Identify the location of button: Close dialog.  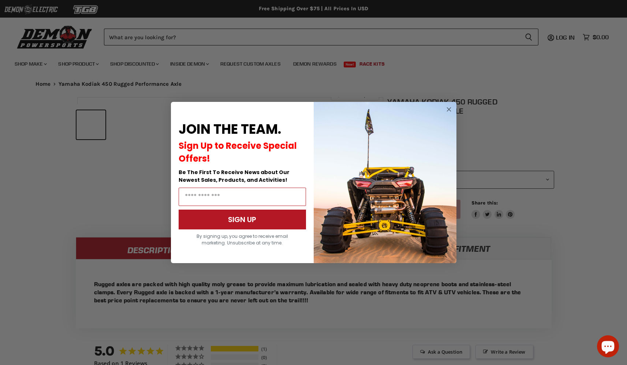
(449, 109).